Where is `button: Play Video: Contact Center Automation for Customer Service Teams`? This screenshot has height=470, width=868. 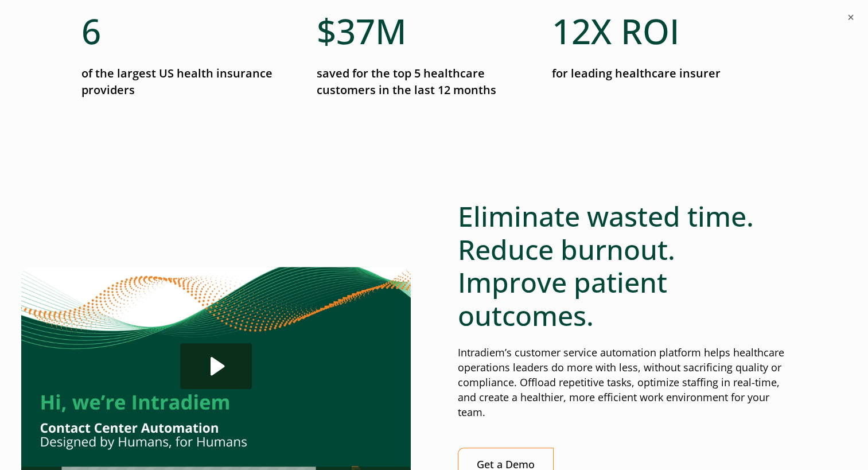 button: Play Video: Contact Center Automation for Customer Service Teams is located at coordinates (216, 366).